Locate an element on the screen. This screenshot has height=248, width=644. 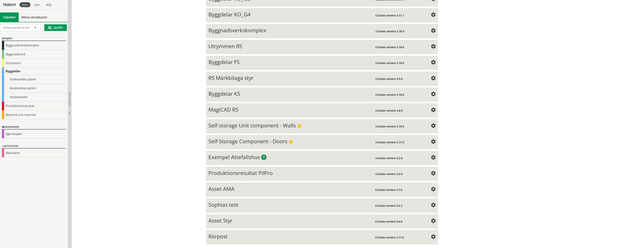
div: Produktionsresultat is located at coordinates (34, 106).